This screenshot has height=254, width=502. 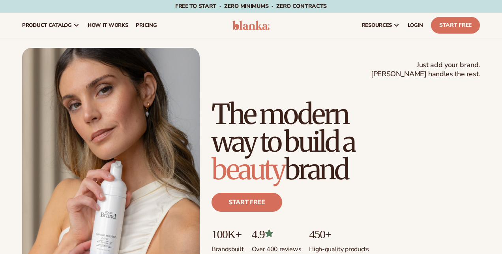 I want to click on span: Free to start · ZERO minimums · ZERO contracts, so click(x=251, y=6).